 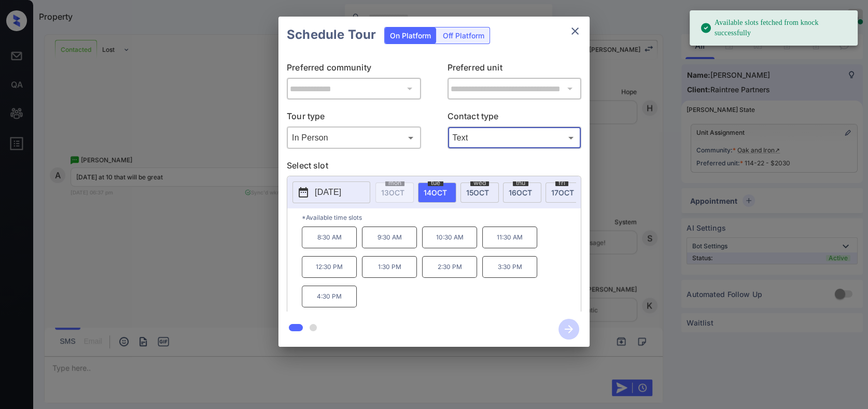 What do you see at coordinates (562, 183) in the screenshot?
I see `span: fri` at bounding box center [562, 183].